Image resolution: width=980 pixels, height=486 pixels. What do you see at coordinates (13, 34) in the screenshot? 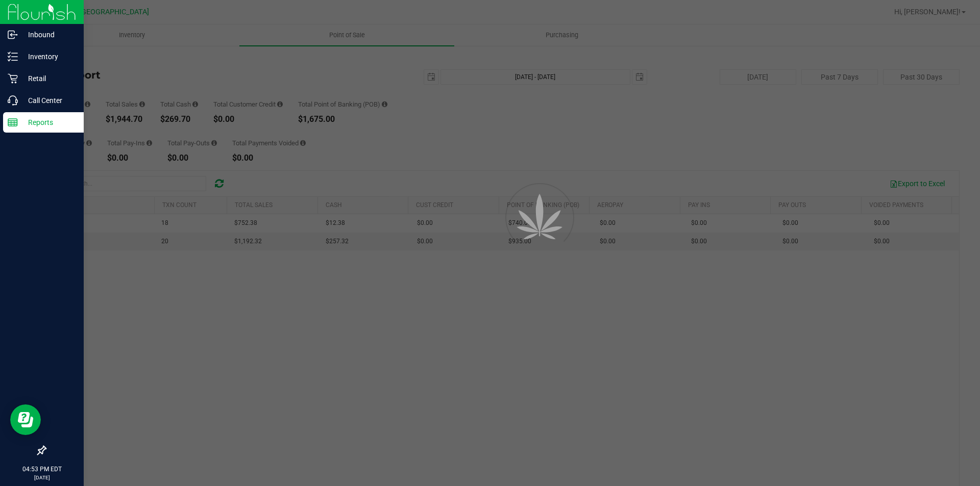
I see `inline-svg: Inbound` at bounding box center [13, 34].